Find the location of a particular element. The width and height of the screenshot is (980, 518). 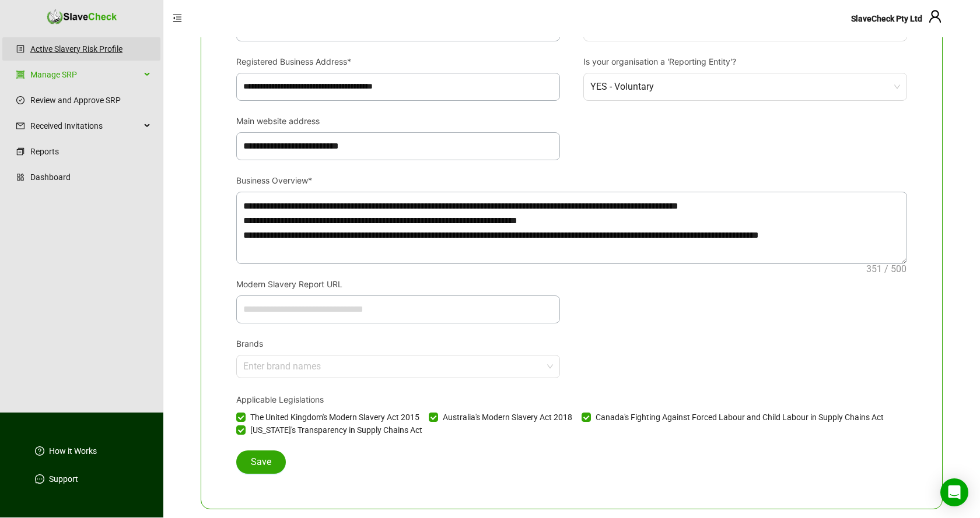

a: Dashboard is located at coordinates (90, 177).